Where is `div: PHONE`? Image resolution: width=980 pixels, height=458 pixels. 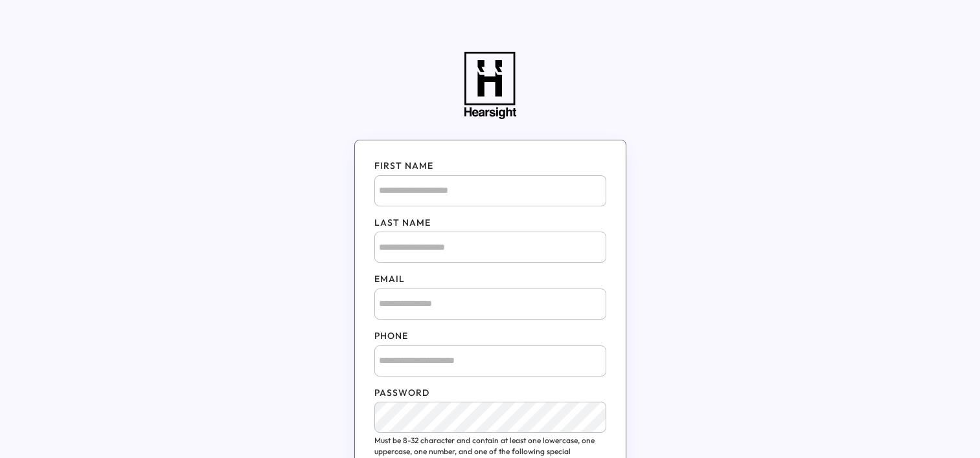
div: PHONE is located at coordinates (490, 337).